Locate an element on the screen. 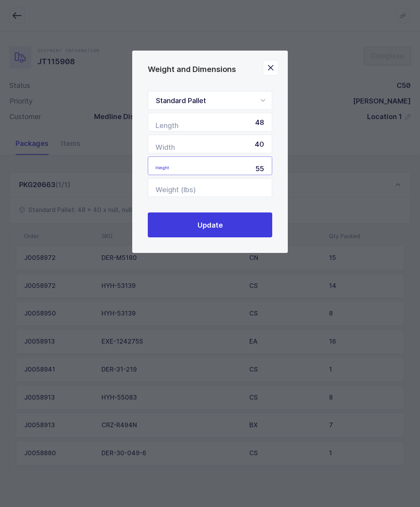 This screenshot has width=420, height=507. input: Width is located at coordinates (210, 144).